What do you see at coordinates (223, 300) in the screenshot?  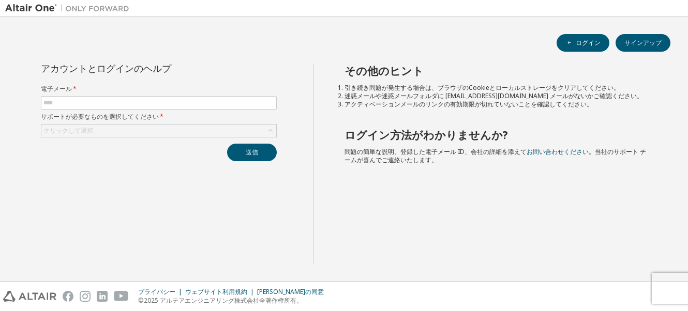 I see `font: 2025 アルテアエンジニアリング株式会社全著作権所有。` at bounding box center [223, 300].